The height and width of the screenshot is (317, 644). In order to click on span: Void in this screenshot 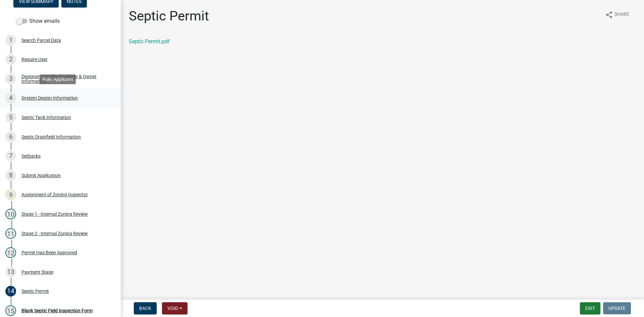, I will do `click(173, 308)`.